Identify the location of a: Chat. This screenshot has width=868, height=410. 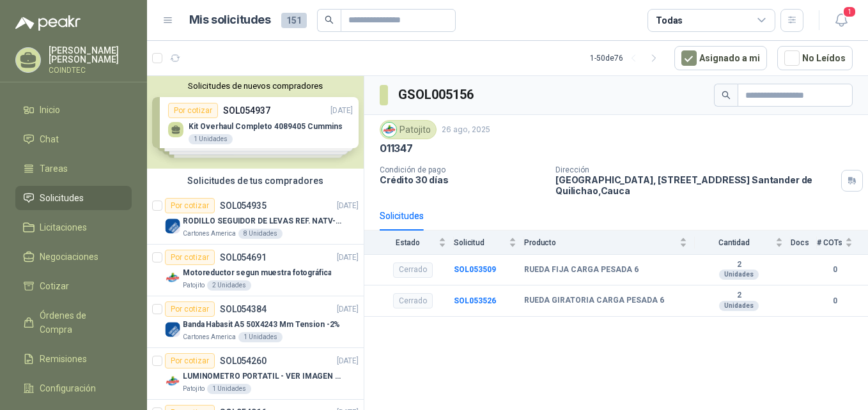
(74, 139).